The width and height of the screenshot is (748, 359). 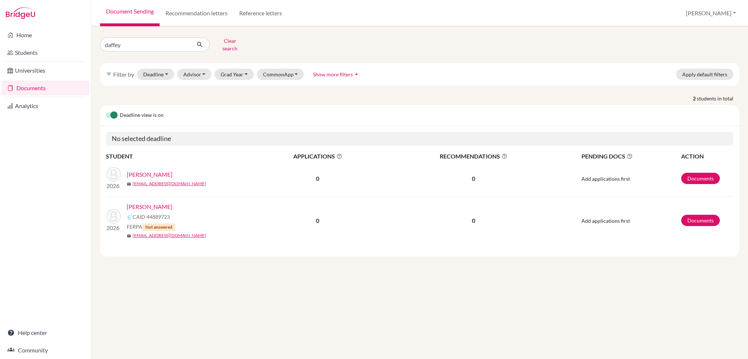 I want to click on input: Find student by name..., so click(x=145, y=45).